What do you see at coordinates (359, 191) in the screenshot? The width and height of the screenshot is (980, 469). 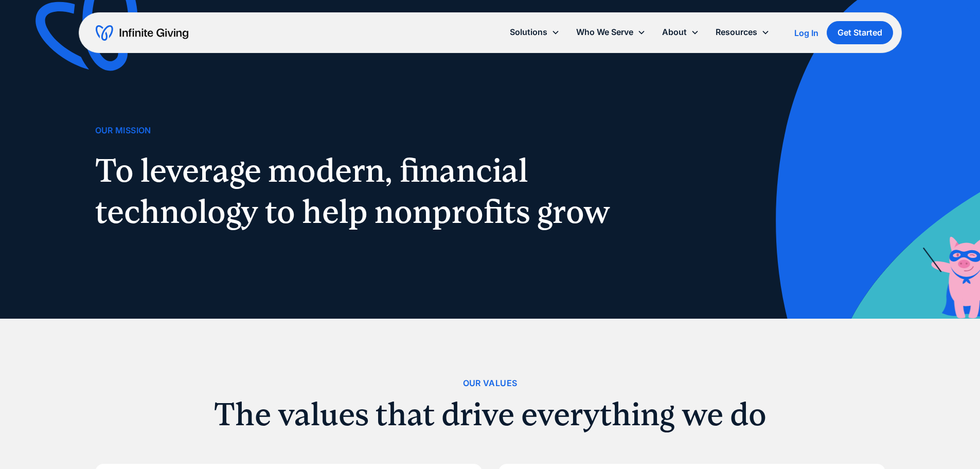 I see `h1: To leverage modern, financial technology to help nonprofits grow` at bounding box center [359, 191].